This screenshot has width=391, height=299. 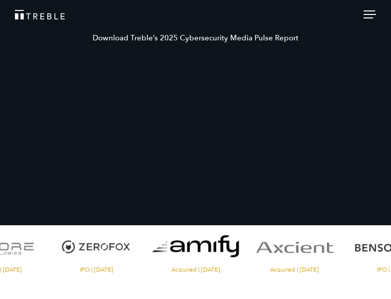 What do you see at coordinates (294, 247) in the screenshot?
I see `img: Axcient logo` at bounding box center [294, 247].